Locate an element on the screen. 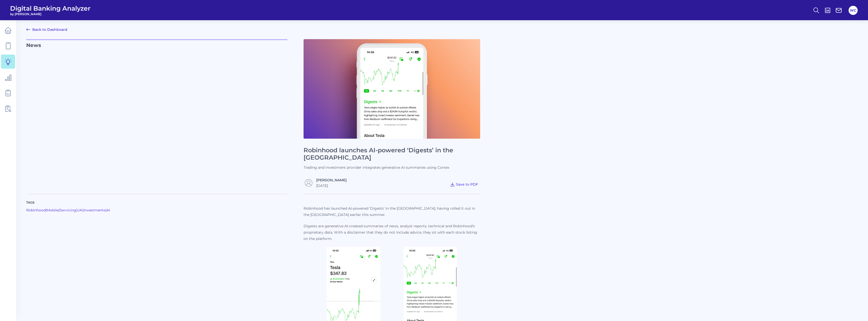 Image resolution: width=868 pixels, height=321 pixels. span: Digital Banking Analyzer is located at coordinates (50, 8).